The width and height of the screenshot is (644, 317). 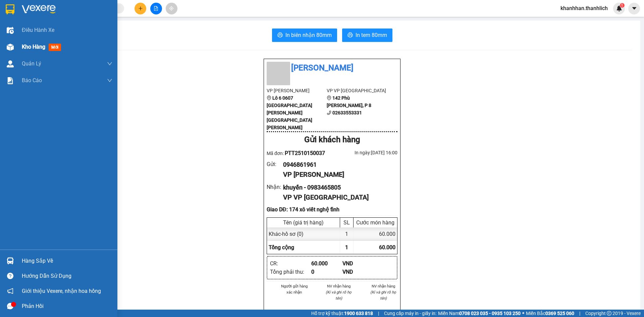 What do you see at coordinates (282, 247) in the screenshot?
I see `span: Tổng cộng` at bounding box center [282, 247].